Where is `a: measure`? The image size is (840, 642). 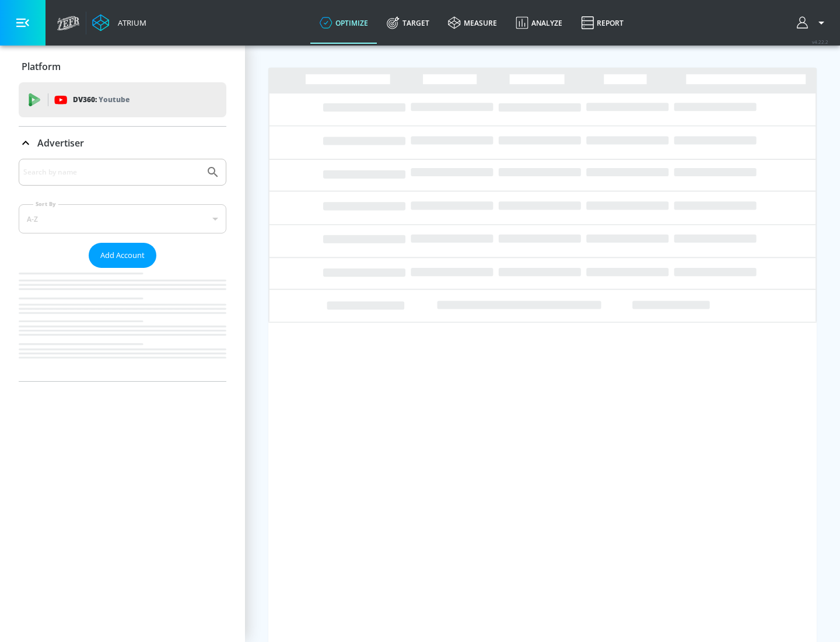 a: measure is located at coordinates (473, 23).